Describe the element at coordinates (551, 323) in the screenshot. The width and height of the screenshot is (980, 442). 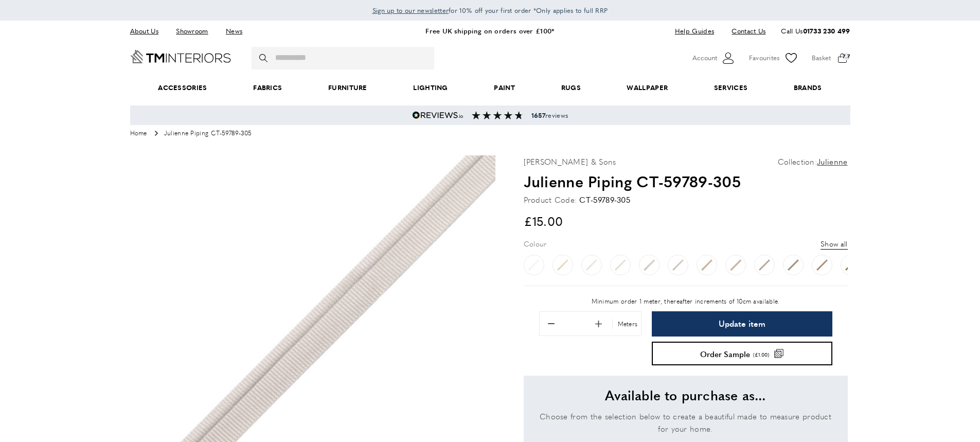
I see `button: Remove 1 from quantity` at that location.